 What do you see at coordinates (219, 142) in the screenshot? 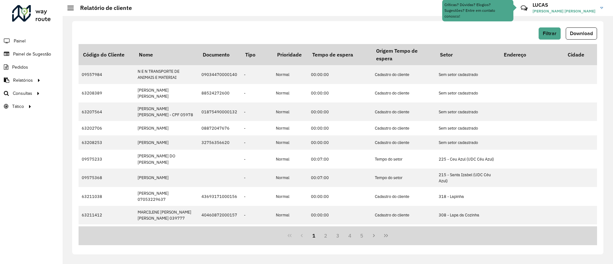
I see `td: 32756356620` at bounding box center [219, 142].